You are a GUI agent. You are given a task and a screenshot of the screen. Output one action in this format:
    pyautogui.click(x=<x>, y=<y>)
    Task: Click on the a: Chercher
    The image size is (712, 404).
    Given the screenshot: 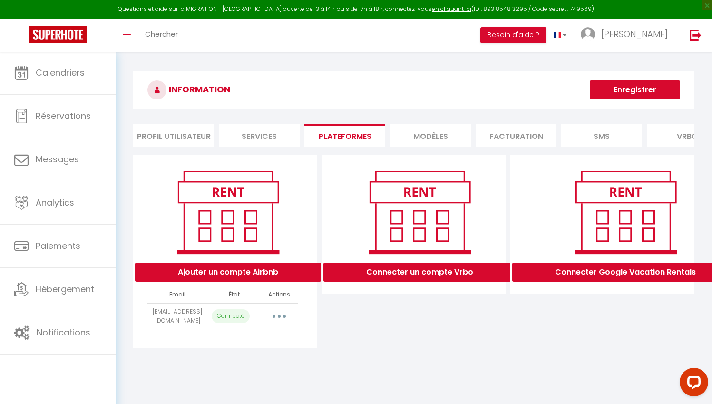 What is the action you would take?
    pyautogui.click(x=161, y=35)
    